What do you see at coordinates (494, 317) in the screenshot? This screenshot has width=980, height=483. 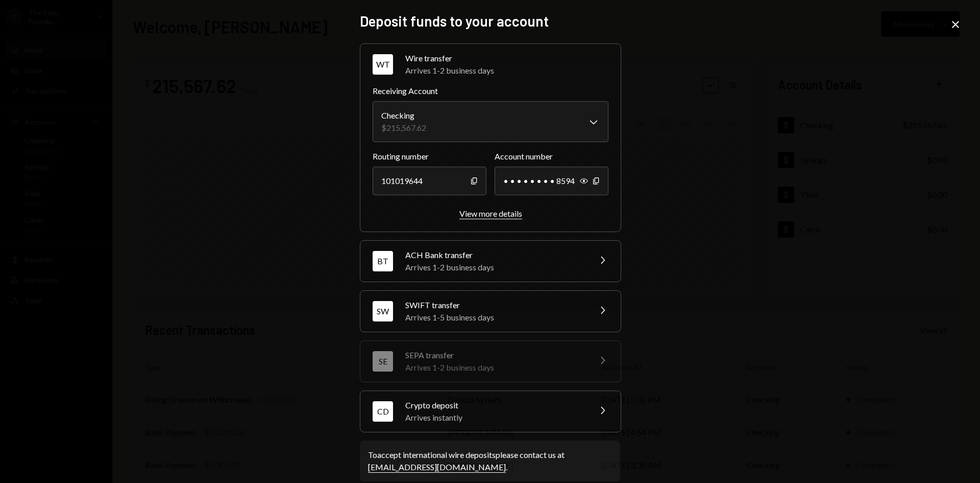 I see `div: Arrives 1-5 business days` at bounding box center [494, 317].